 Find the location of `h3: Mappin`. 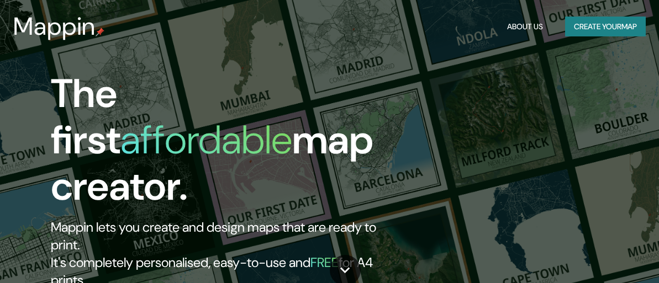

h3: Mappin is located at coordinates (54, 27).